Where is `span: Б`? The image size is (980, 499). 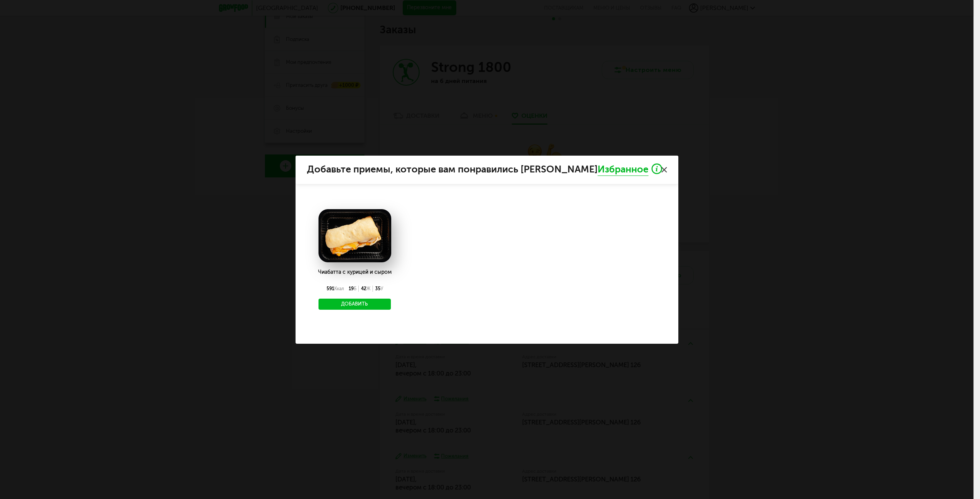
span: Б is located at coordinates (355, 289).